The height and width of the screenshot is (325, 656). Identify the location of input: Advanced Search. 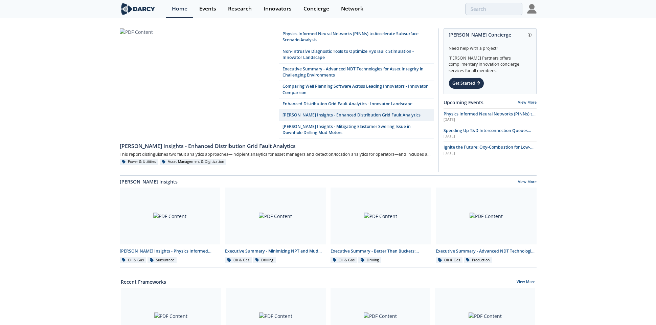
(494, 9).